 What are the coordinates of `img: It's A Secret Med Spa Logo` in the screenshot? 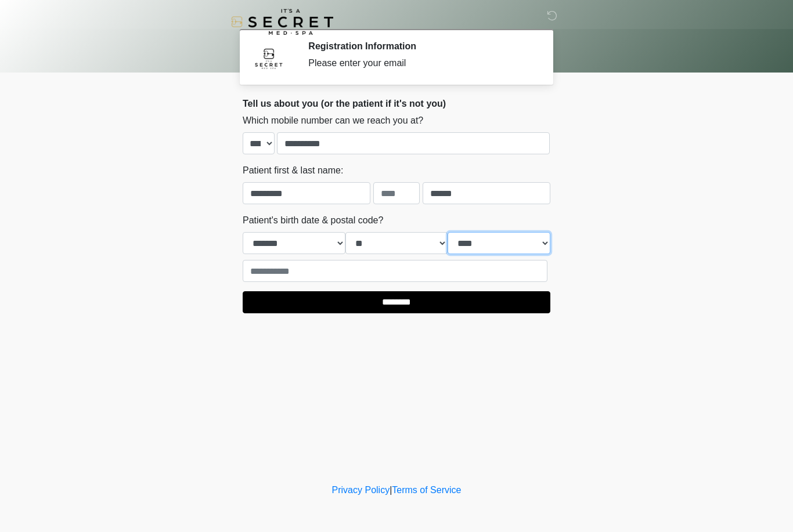 It's located at (283, 21).